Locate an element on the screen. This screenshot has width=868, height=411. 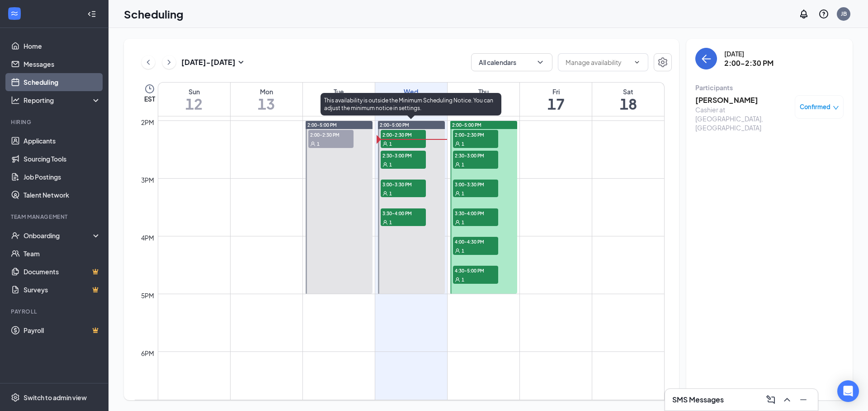
a: October 14, 2025 is located at coordinates (339, 99).